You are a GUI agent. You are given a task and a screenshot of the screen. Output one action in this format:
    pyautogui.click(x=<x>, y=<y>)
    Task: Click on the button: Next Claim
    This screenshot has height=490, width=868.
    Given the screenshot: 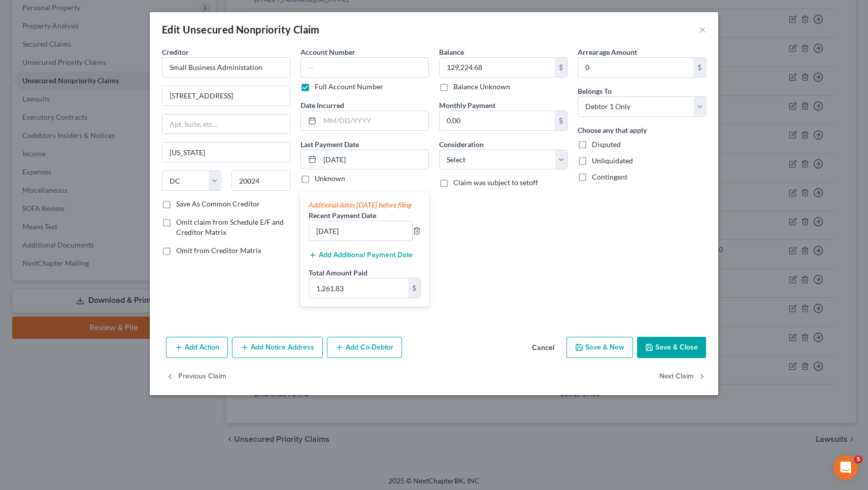 What is the action you would take?
    pyautogui.click(x=683, y=377)
    